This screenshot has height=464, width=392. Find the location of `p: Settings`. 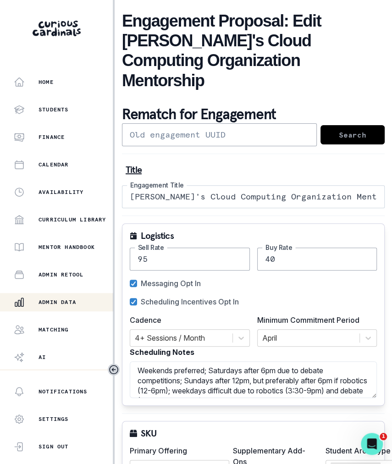

p: Settings is located at coordinates (54, 419).